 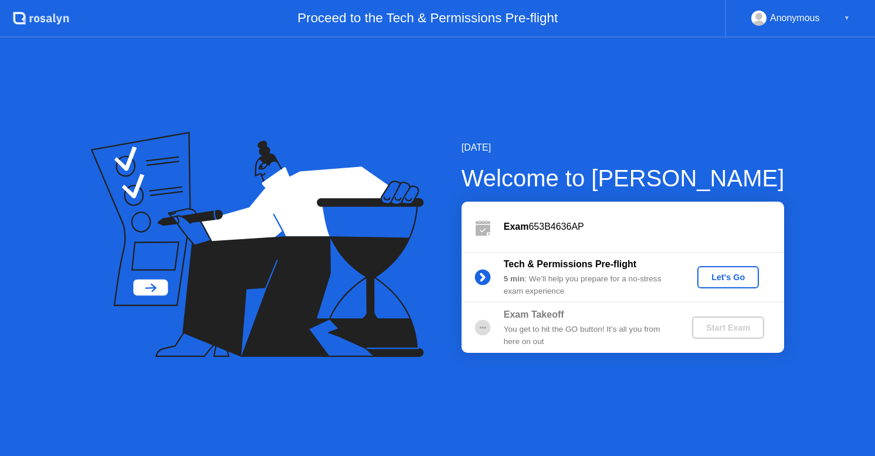 What do you see at coordinates (728, 328) in the screenshot?
I see `div: Start Exam` at bounding box center [728, 328].